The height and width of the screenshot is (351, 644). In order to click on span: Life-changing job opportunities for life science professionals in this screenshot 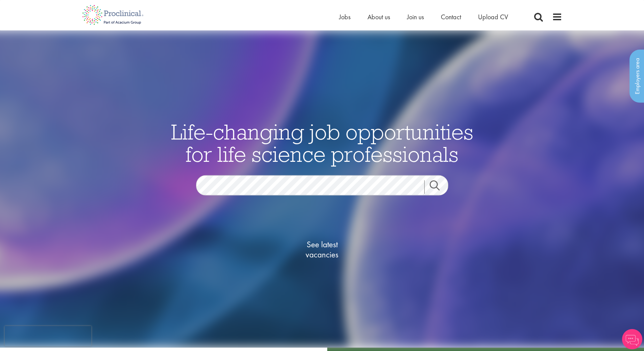, I will do `click(322, 143)`.